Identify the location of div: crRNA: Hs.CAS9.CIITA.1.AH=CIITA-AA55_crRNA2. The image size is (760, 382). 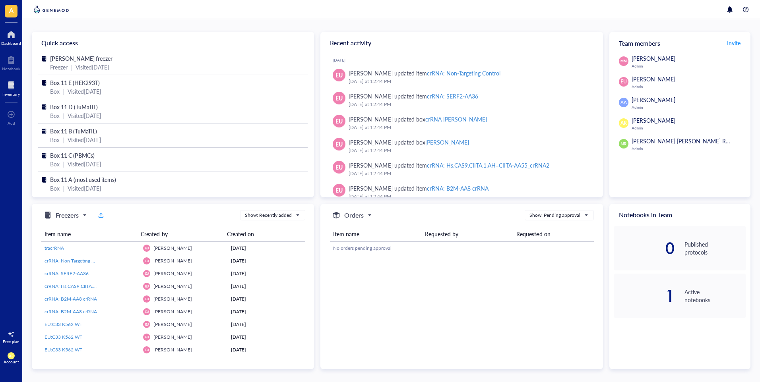
(488, 165).